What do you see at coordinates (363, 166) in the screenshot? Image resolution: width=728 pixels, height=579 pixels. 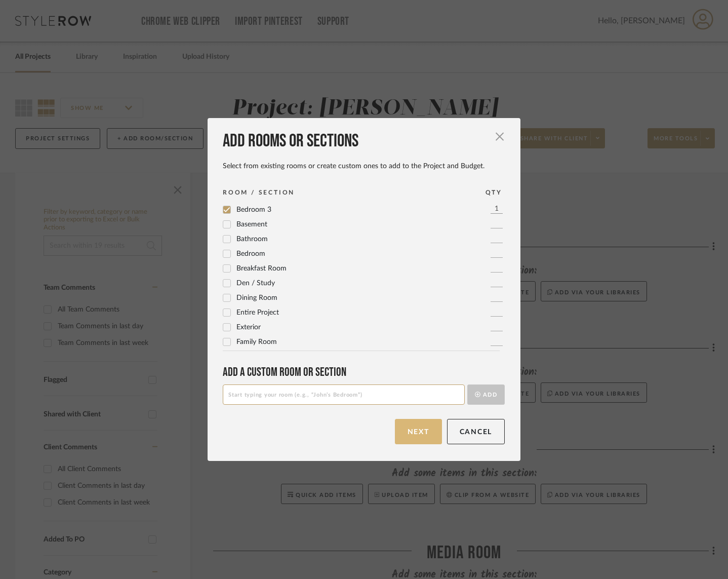 I see `div: Select from existing rooms or create custom ones to add to the Project and Budget.` at bounding box center [363, 166].